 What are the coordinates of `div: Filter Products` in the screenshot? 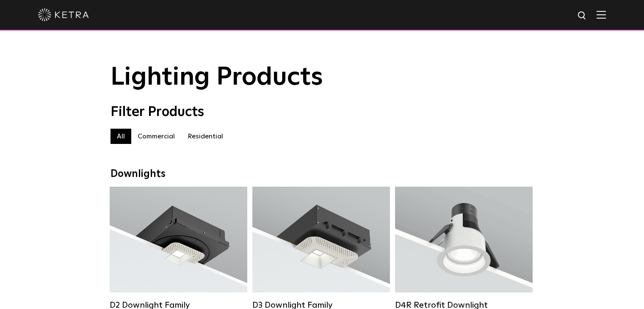 It's located at (323, 112).